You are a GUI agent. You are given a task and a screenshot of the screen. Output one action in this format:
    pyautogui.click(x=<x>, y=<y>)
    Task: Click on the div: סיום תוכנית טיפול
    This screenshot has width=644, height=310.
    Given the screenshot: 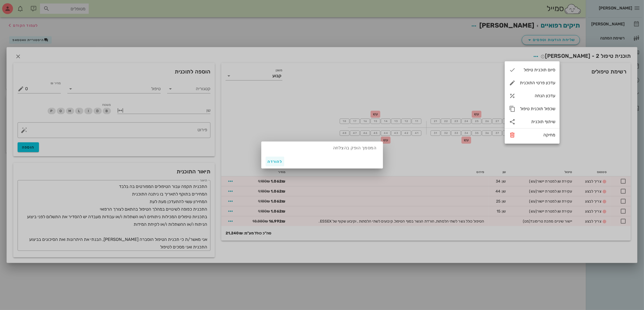 What is the action you would take?
    pyautogui.click(x=537, y=70)
    